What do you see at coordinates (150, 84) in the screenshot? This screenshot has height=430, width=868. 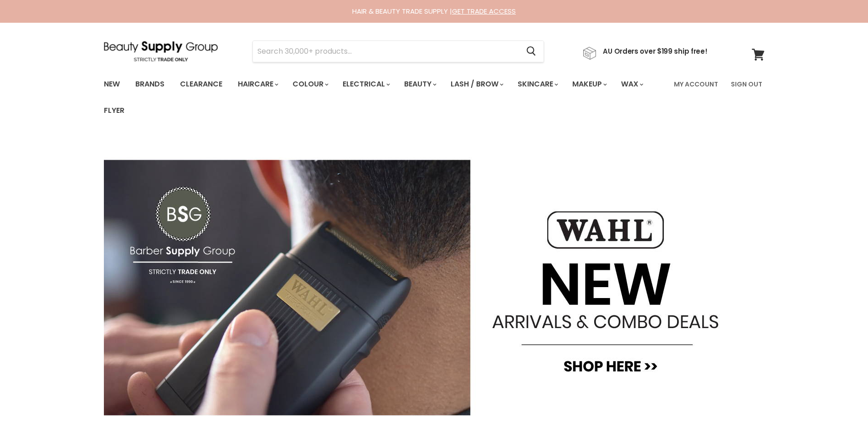 I see `a: Brands` at bounding box center [150, 84].